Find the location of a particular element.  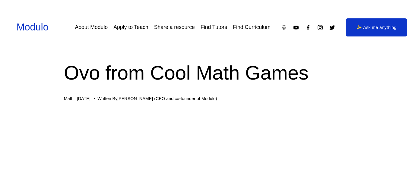

a: Apply to Teach is located at coordinates (131, 27).